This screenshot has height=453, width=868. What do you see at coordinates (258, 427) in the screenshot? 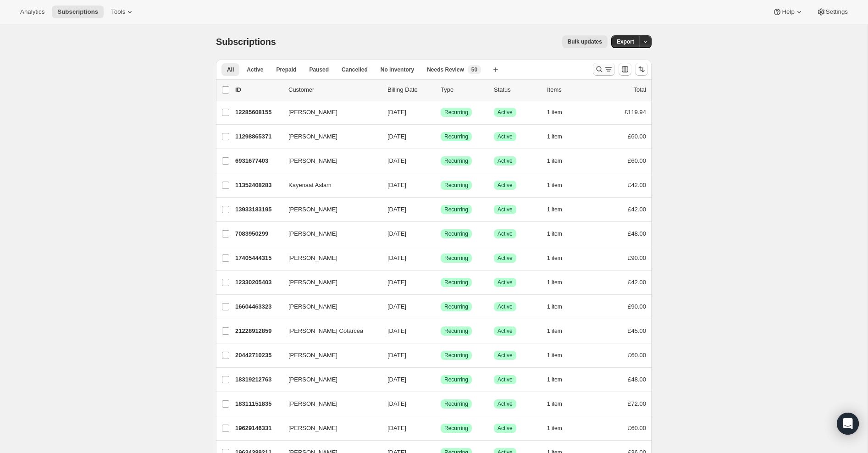
I see `p: 19629146331` at bounding box center [258, 427].